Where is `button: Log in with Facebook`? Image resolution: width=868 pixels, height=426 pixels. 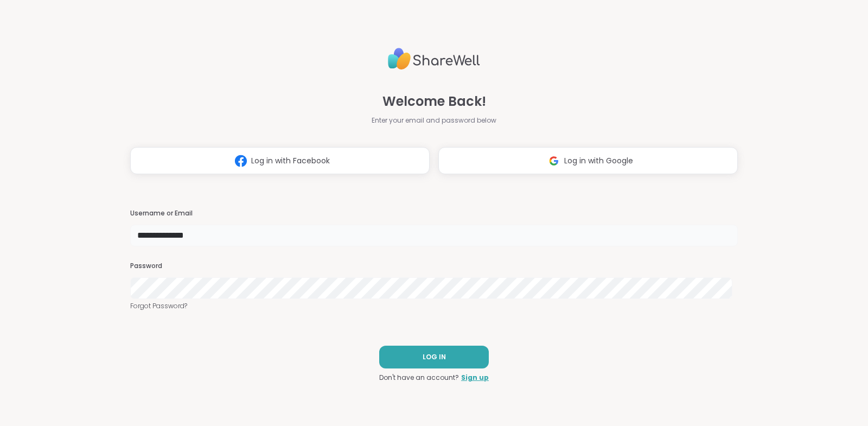
button: Log in with Facebook is located at coordinates (280, 161).